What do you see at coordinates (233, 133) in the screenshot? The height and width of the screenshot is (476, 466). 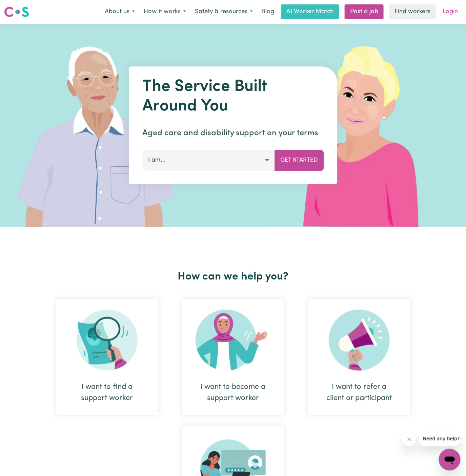 I see `p: Aged care and disability support on your terms` at bounding box center [233, 133].